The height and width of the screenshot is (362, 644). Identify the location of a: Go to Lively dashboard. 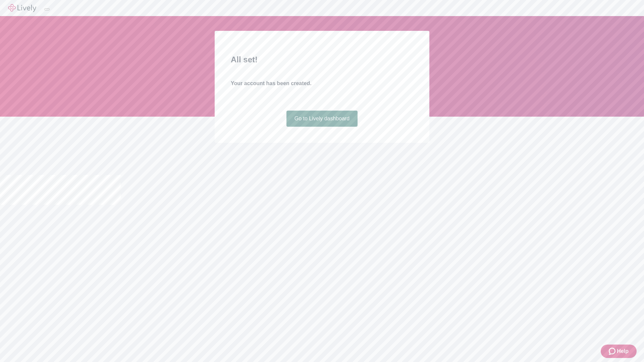
(322, 119).